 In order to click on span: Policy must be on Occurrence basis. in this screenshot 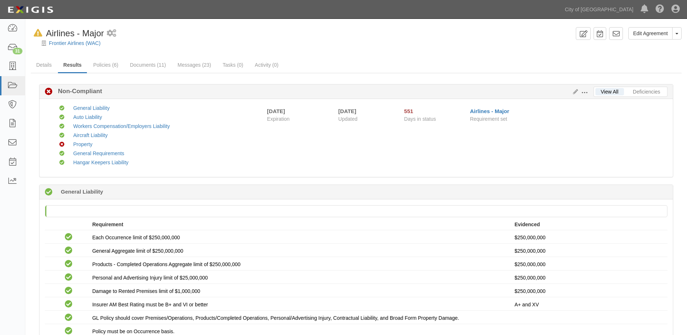, I will do `click(133, 331)`.